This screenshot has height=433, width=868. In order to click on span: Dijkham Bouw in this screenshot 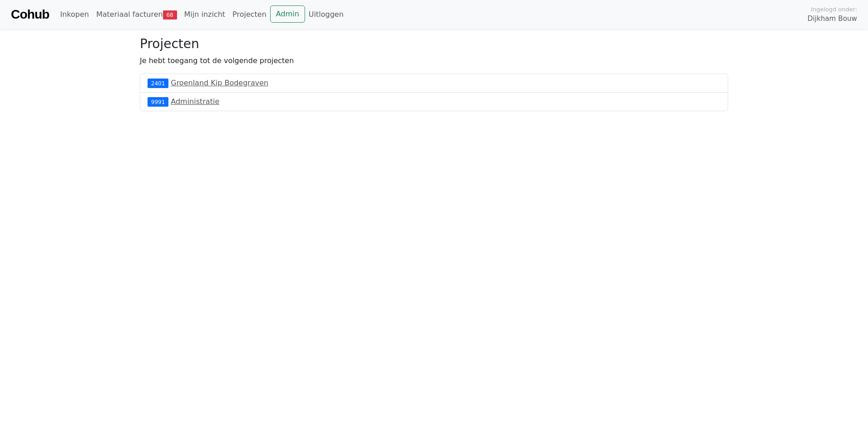, I will do `click(833, 19)`.